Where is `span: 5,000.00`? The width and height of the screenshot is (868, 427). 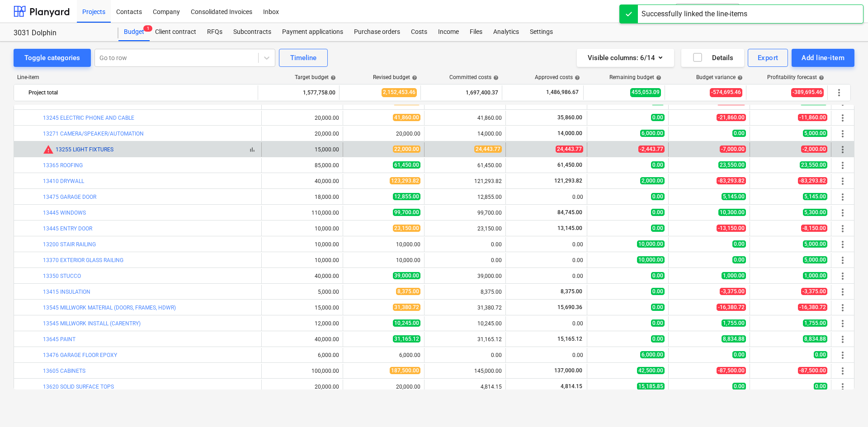
span: 5,000.00 is located at coordinates (815, 260).